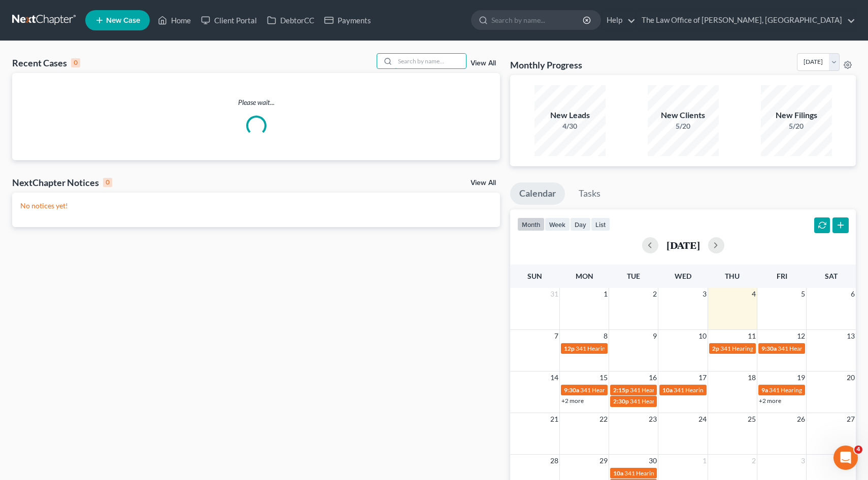 Image resolution: width=868 pixels, height=480 pixels. I want to click on span: 2:15p, so click(620, 390).